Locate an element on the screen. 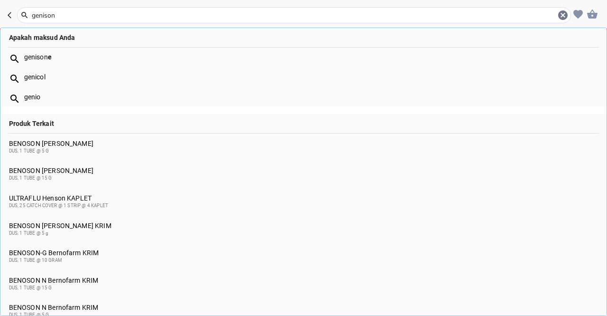 The image size is (607, 316). div: genison is located at coordinates (311, 57).